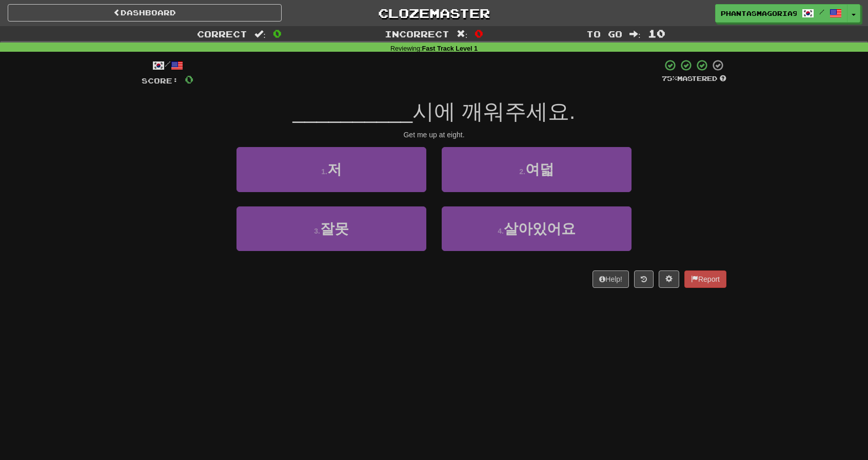 This screenshot has width=868, height=460. Describe the element at coordinates (334, 229) in the screenshot. I see `span: 잘못` at that location.